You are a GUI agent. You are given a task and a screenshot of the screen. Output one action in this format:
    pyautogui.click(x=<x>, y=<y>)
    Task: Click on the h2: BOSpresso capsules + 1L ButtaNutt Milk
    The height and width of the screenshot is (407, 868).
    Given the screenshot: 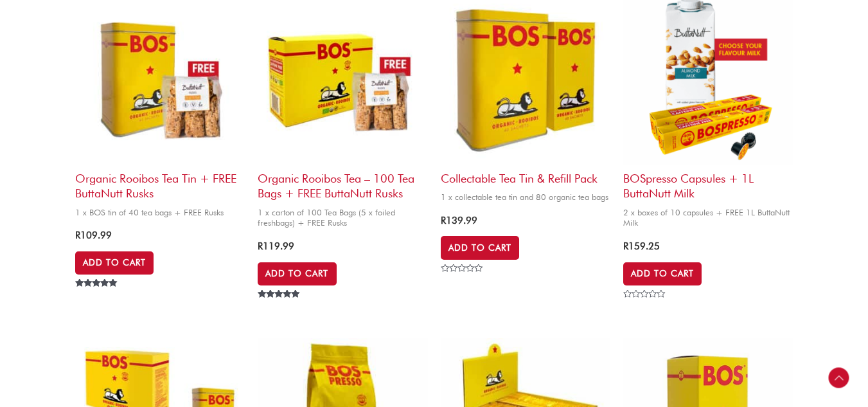 What is the action you would take?
    pyautogui.click(x=708, y=183)
    